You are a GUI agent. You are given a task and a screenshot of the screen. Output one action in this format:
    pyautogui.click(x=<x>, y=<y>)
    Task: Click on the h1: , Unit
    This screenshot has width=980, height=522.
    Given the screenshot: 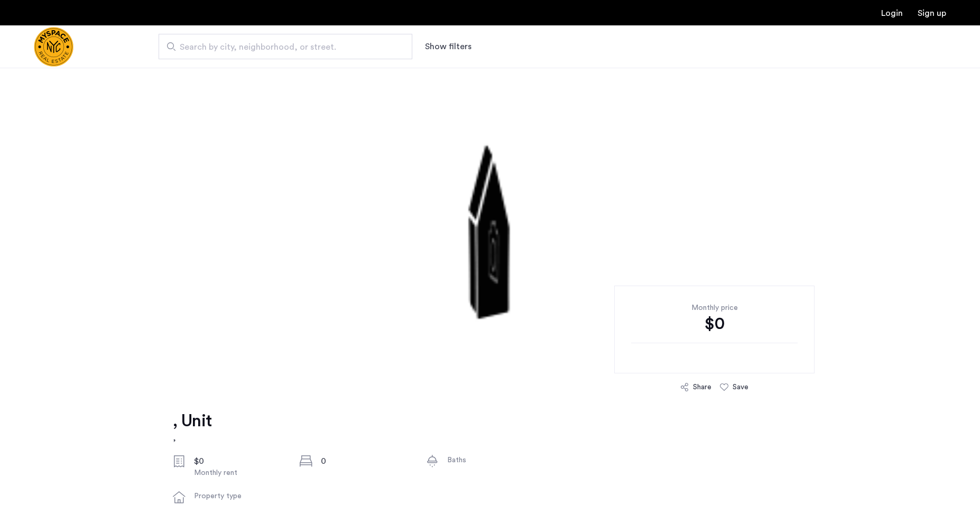 What is the action you would take?
    pyautogui.click(x=192, y=421)
    